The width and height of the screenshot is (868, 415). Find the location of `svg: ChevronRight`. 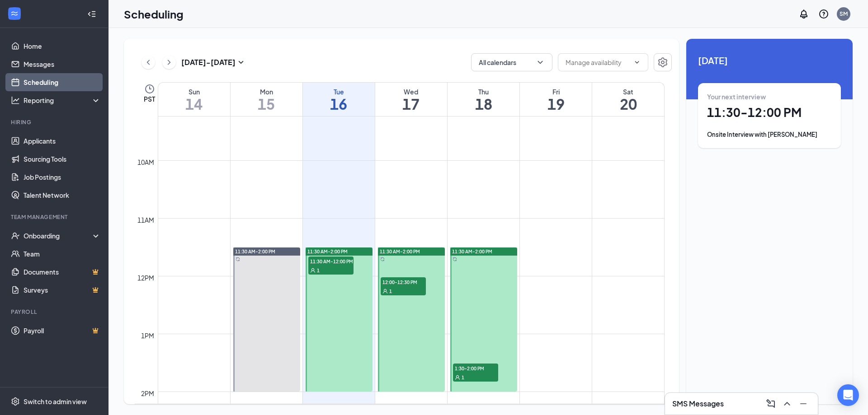

svg: ChevronRight is located at coordinates (169, 62).